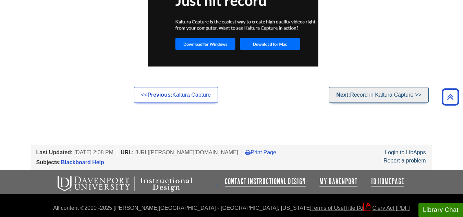  Describe the element at coordinates (386, 208) in the screenshot. I see `a: Clery Act` at that location.